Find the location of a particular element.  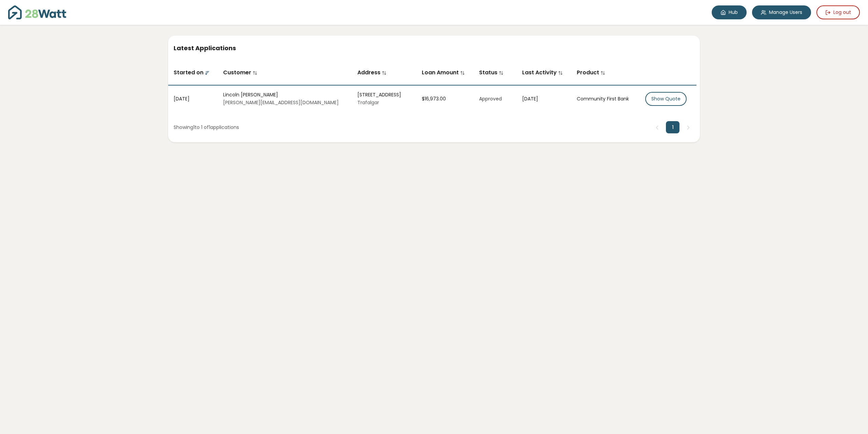

span: Approved is located at coordinates (491, 99).